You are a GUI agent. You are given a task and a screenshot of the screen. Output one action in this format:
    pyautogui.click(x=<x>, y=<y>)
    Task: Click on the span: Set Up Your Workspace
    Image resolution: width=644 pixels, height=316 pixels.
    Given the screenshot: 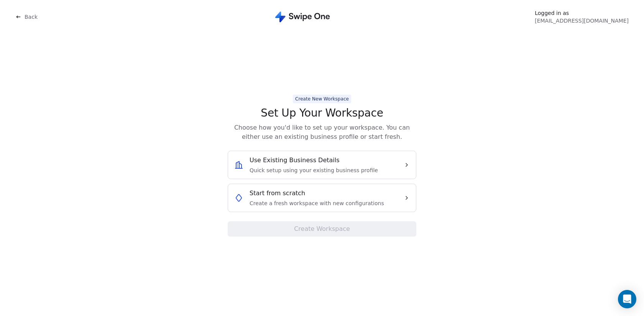 What is the action you would take?
    pyautogui.click(x=322, y=113)
    